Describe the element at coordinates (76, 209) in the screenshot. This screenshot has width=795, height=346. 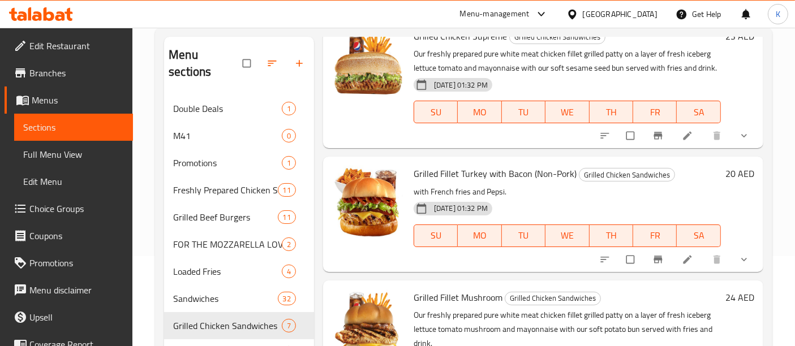
I see `span: Choice Groups` at that location.